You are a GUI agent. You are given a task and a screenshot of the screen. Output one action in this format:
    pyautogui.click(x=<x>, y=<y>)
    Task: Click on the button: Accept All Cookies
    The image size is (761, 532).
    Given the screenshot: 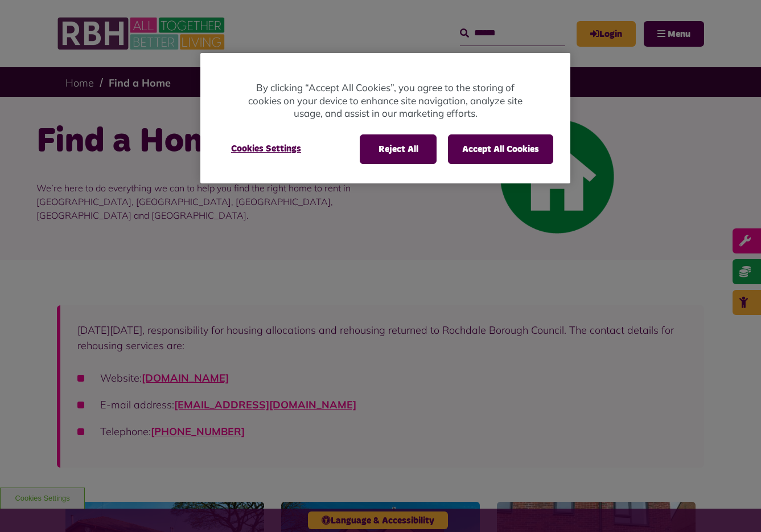 What is the action you would take?
    pyautogui.click(x=501, y=150)
    